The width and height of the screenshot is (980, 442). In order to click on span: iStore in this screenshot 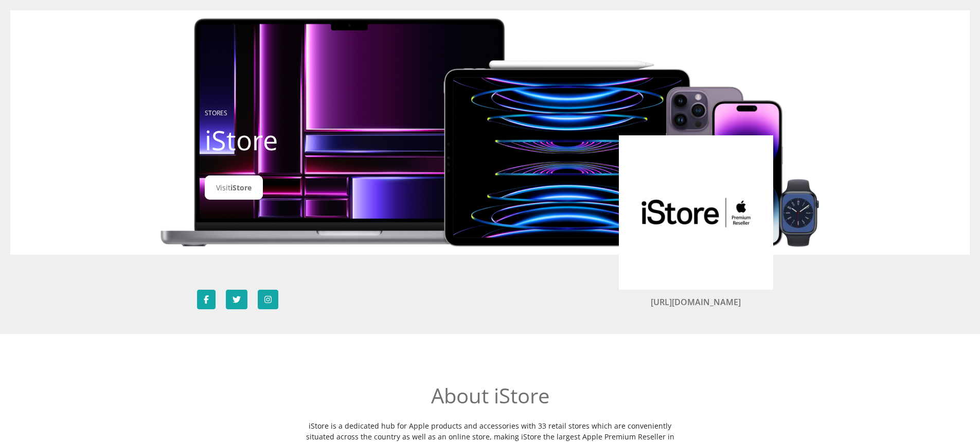, I will do `click(241, 187)`.